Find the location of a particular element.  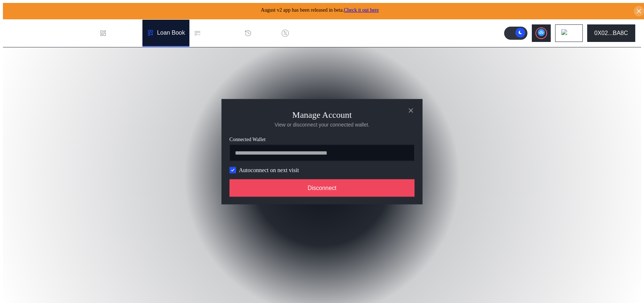

div: View or disconnect your connected wallet. is located at coordinates (322, 124).